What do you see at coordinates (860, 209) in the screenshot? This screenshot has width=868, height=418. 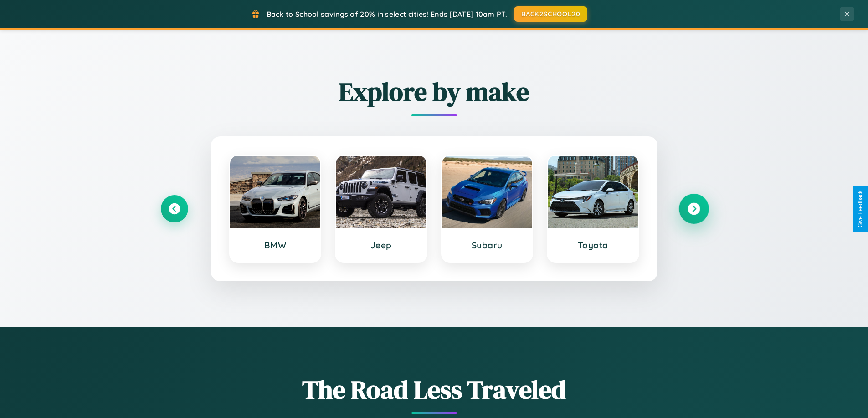 I see `div: Give Feedback` at bounding box center [860, 209].